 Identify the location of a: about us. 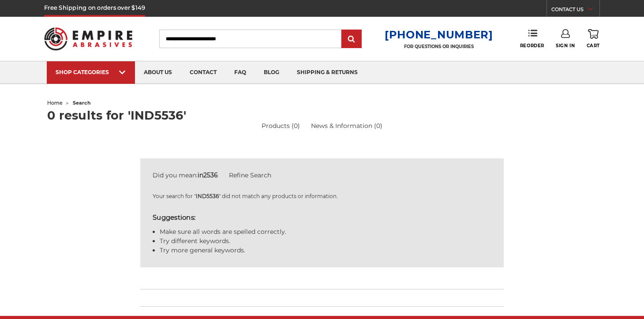
(158, 72).